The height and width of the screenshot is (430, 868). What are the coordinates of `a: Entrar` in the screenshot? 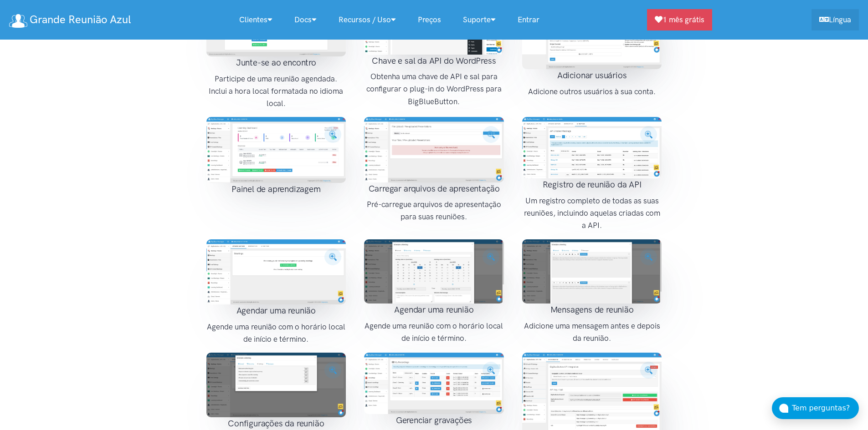 It's located at (528, 20).